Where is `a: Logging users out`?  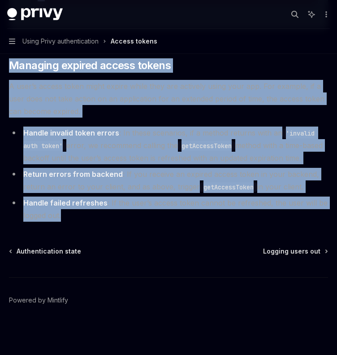
a: Logging users out is located at coordinates (295, 251).